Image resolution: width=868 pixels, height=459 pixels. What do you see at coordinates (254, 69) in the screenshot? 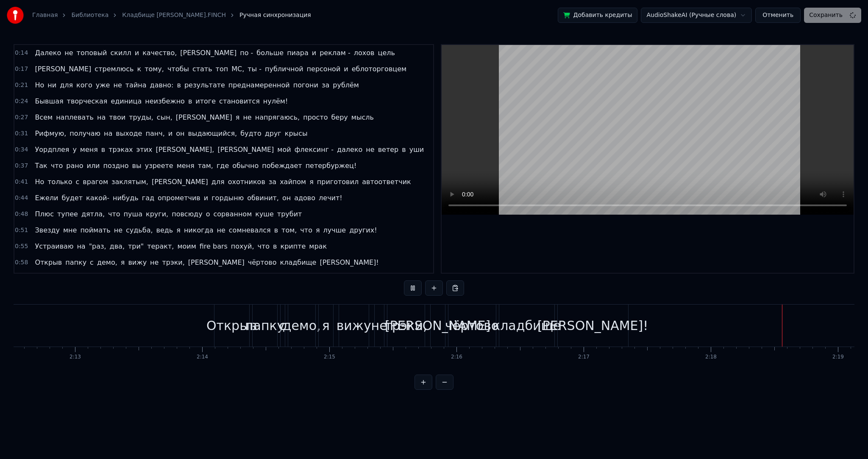
I see `span: ты -` at bounding box center [254, 69].